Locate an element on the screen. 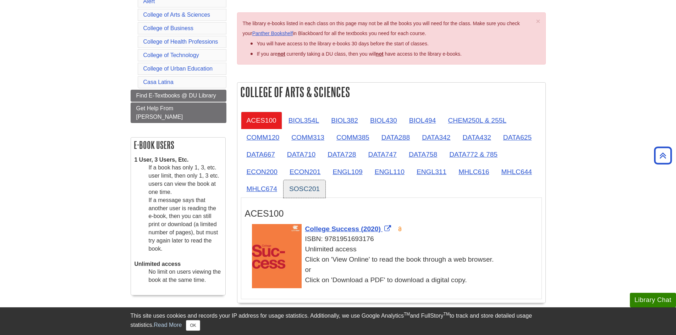  a: BIOL494 is located at coordinates (423, 120).